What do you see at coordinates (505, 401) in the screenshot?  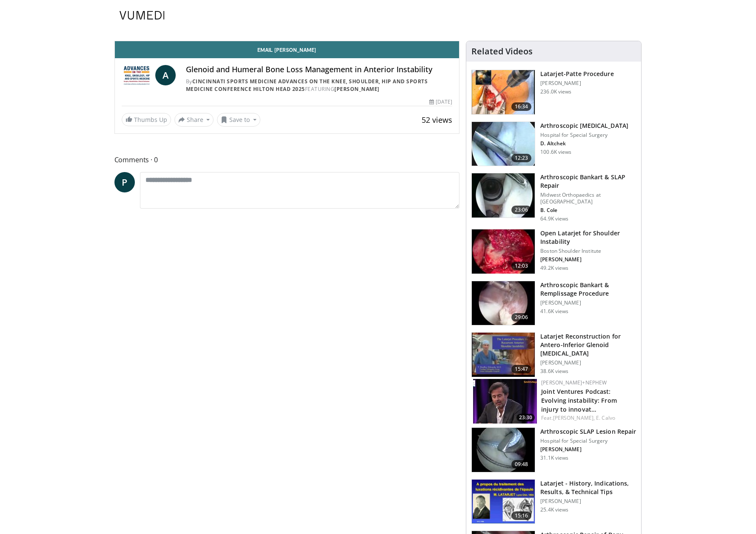 I see `a: 23:30` at bounding box center [505, 401].